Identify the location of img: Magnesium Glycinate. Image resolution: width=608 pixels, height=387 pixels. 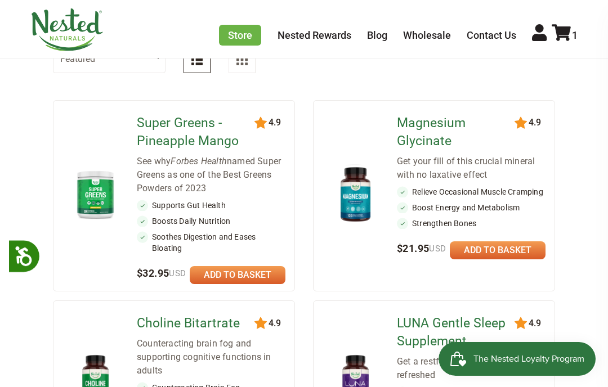
(355, 194).